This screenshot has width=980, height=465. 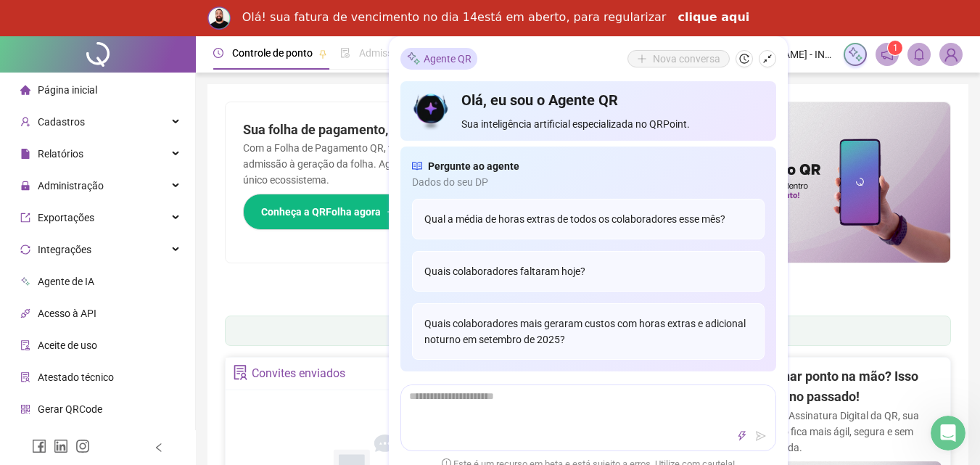 What do you see at coordinates (612, 100) in the screenshot?
I see `h4: Olá, eu sou o Agente QR` at bounding box center [612, 100].